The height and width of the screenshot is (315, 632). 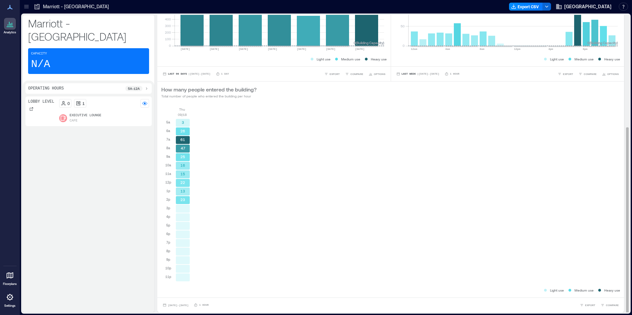 I want to click on p: 7a, so click(x=168, y=139).